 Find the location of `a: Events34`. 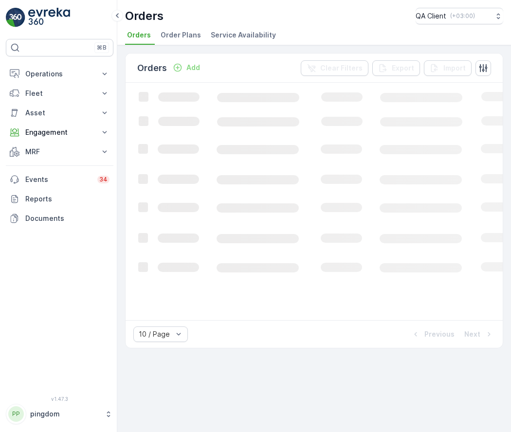

a: Events34 is located at coordinates (59, 180).